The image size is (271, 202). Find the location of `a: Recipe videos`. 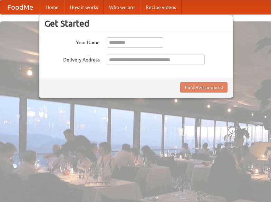

a: Recipe videos is located at coordinates (161, 7).